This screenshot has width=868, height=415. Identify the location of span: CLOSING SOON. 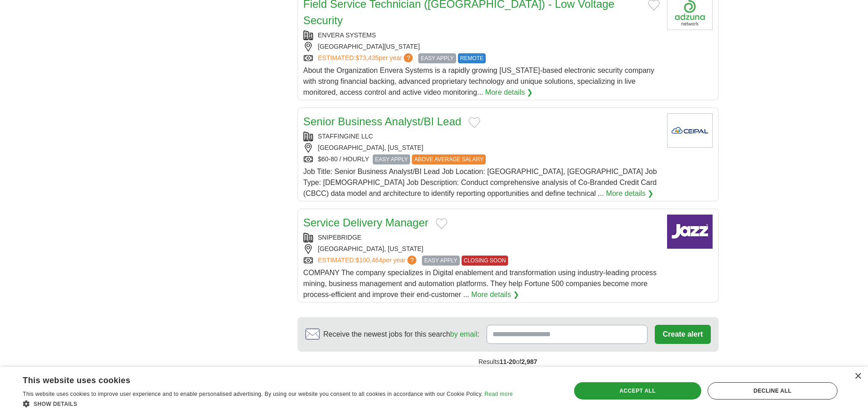
(485, 261).